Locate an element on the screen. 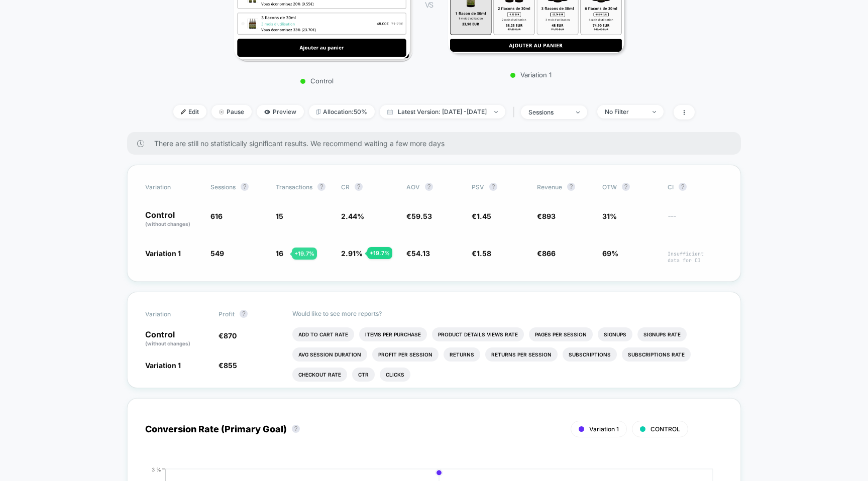  span: Revenue is located at coordinates (550, 187).